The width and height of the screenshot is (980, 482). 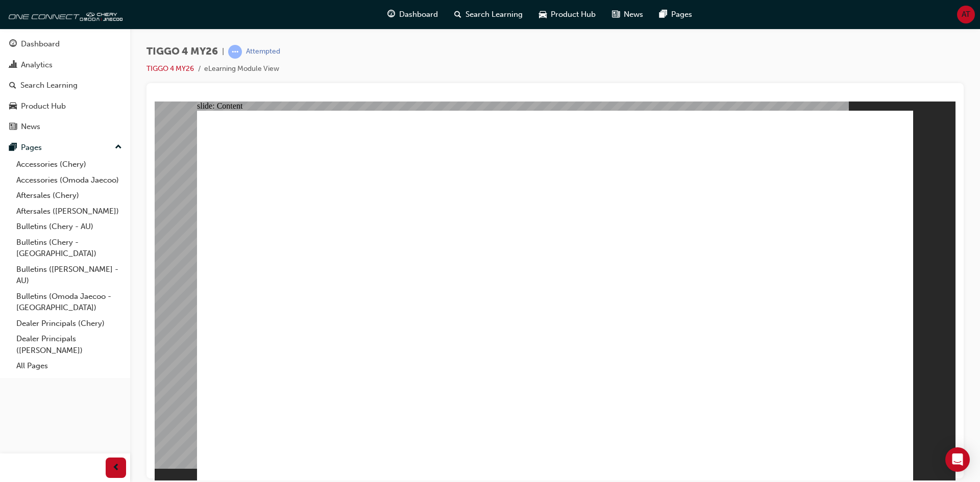 I want to click on a: pages-iconPages, so click(x=675, y=14).